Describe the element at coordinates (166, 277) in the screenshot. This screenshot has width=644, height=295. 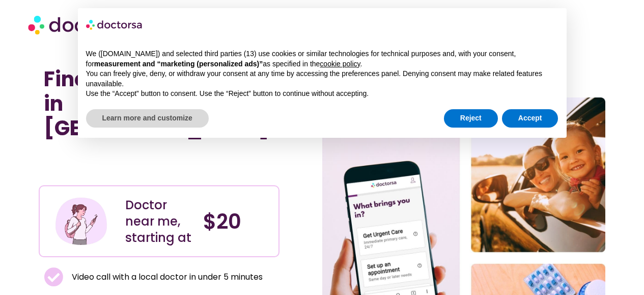
I see `span: Video call with a local doctor in under 5 minutes` at that location.